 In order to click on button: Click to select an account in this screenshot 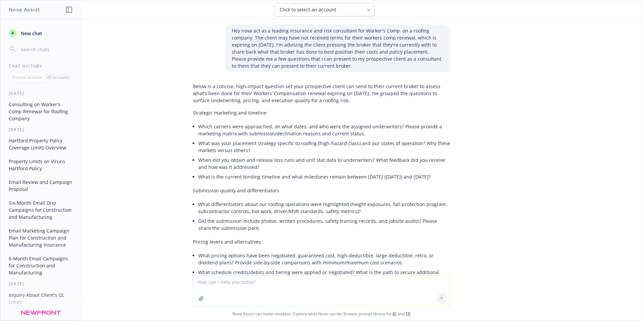, I will do `click(324, 10)`.